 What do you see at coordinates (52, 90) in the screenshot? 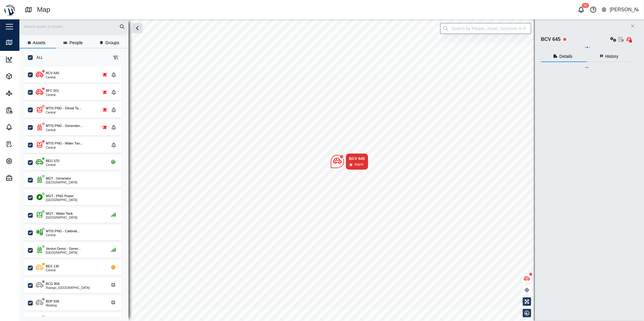
I see `div: BFC 001` at bounding box center [52, 90].